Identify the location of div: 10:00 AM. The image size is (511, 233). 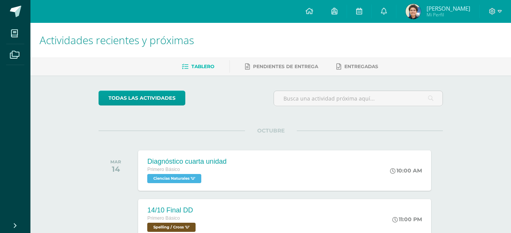
(406, 170).